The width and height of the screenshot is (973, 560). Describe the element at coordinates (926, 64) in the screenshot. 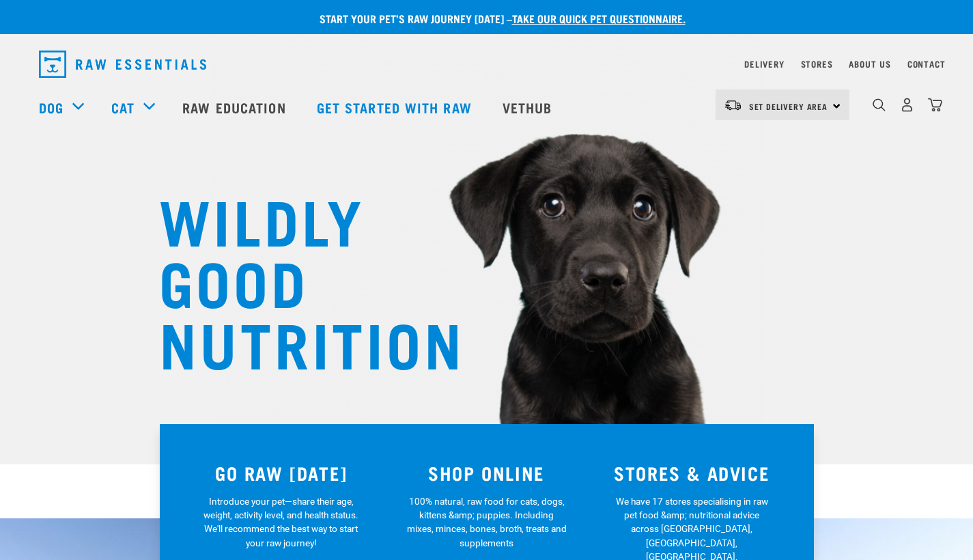

I see `a: Contact` at that location.